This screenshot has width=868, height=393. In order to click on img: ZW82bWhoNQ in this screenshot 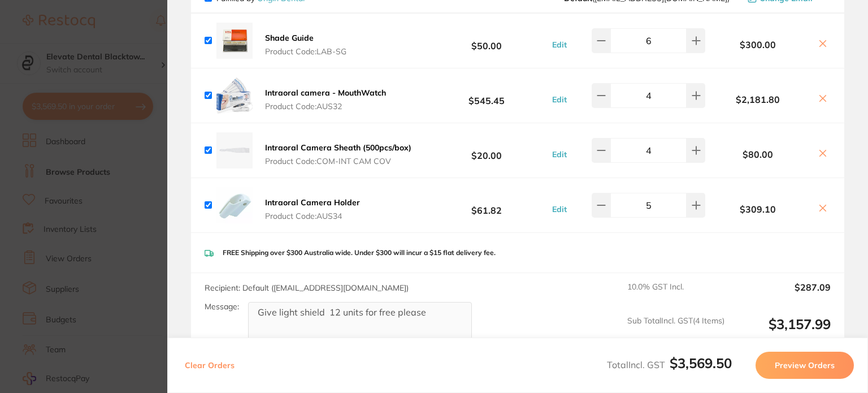, I will do `click(234, 41)`.